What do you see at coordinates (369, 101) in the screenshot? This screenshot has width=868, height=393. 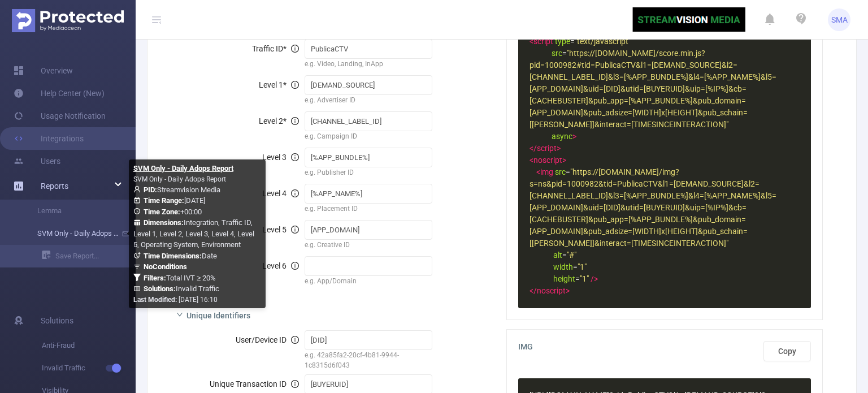 I see `div: e.g. Advertiser ID` at bounding box center [369, 101].